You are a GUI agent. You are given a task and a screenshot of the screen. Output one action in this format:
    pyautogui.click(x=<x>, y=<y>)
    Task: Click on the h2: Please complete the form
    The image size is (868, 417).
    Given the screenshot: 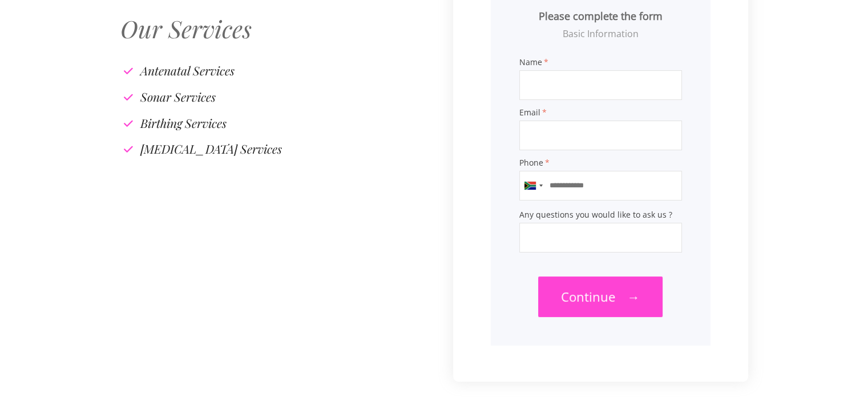 What is the action you would take?
    pyautogui.click(x=600, y=16)
    